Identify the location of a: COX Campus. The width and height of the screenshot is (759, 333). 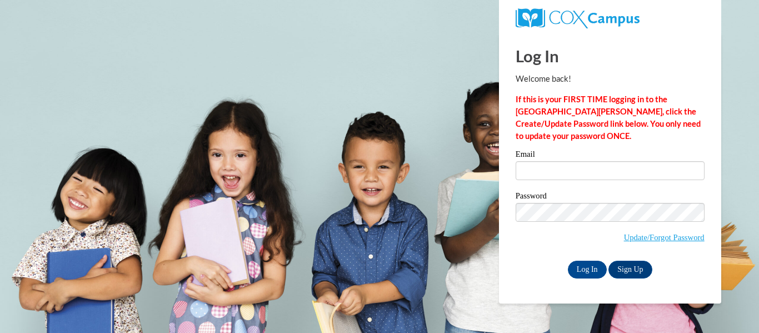
(577, 17).